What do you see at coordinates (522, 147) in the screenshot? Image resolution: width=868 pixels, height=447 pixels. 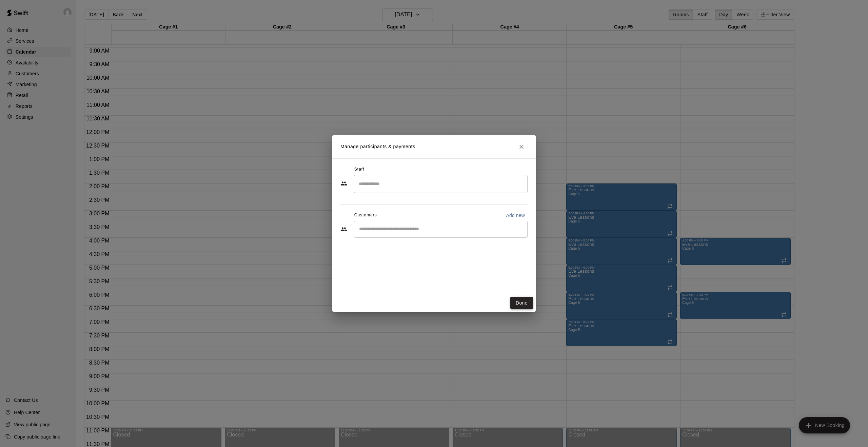 I see `button: Close` at bounding box center [522, 147].